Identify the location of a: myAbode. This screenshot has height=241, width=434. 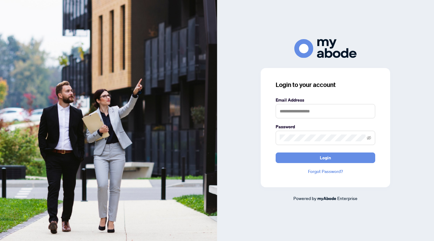
(327, 199).